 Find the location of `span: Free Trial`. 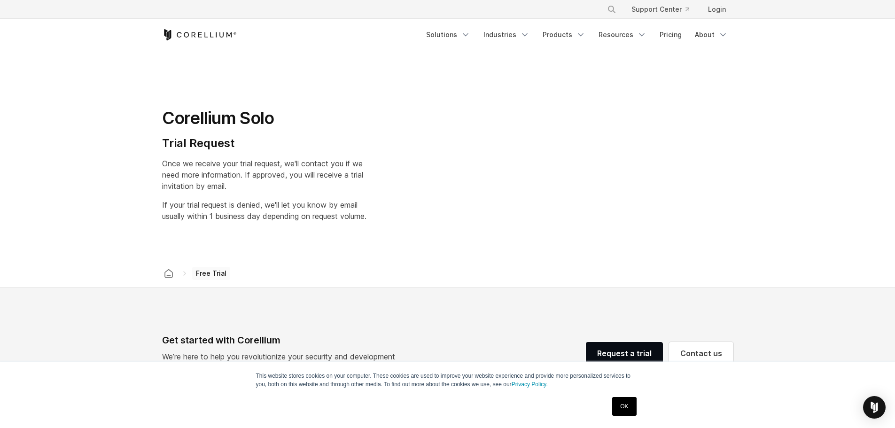

span: Free Trial is located at coordinates (211, 273).